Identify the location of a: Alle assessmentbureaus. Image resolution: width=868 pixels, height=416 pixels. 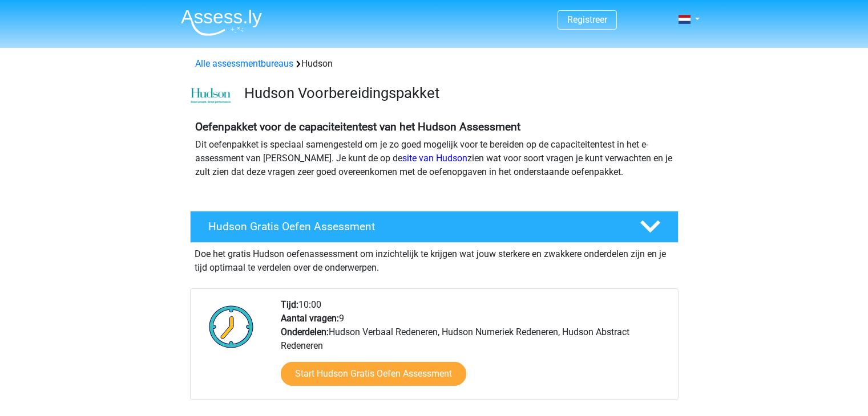
(244, 63).